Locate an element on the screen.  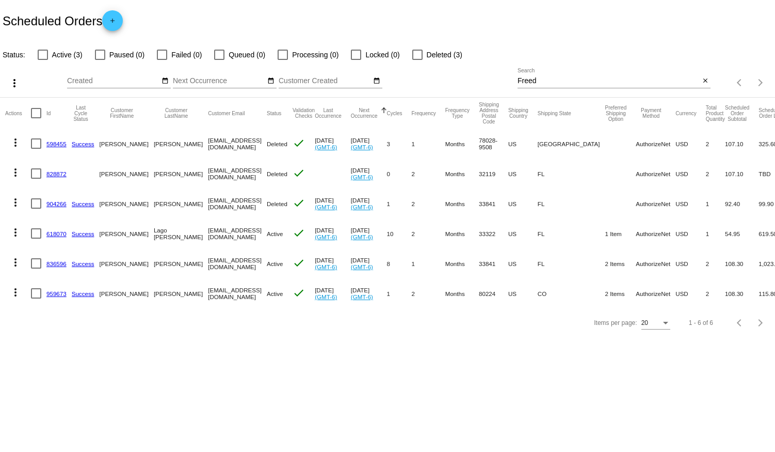
mat-header-cell: Total Product Quantity is located at coordinates (715, 113).